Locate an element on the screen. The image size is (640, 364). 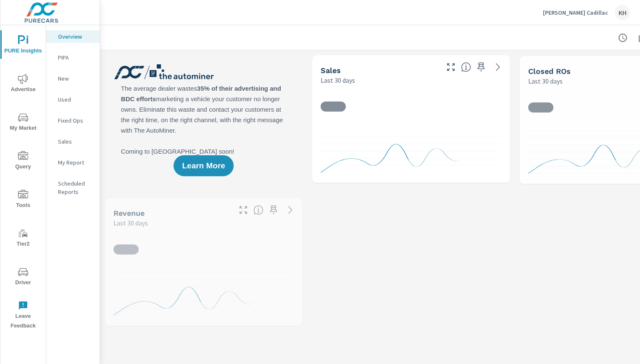
p: PIPA is located at coordinates (75, 58).